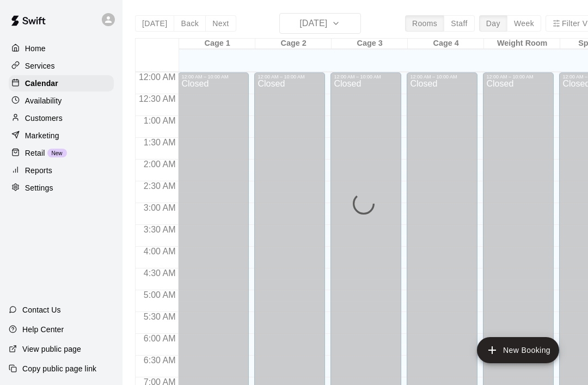 The width and height of the screenshot is (588, 385). I want to click on span: 4:00 AM, so click(159, 251).